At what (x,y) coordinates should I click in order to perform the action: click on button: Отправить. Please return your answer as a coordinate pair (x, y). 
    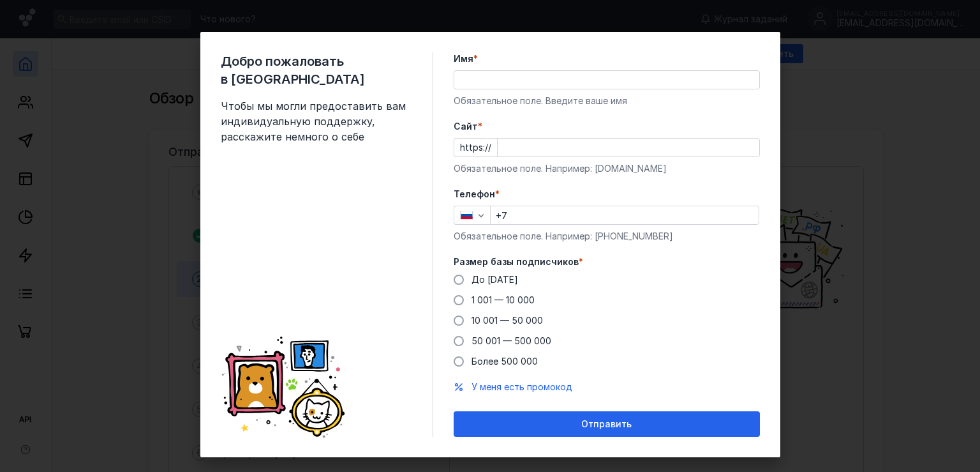
    Looking at the image, I should click on (607, 423).